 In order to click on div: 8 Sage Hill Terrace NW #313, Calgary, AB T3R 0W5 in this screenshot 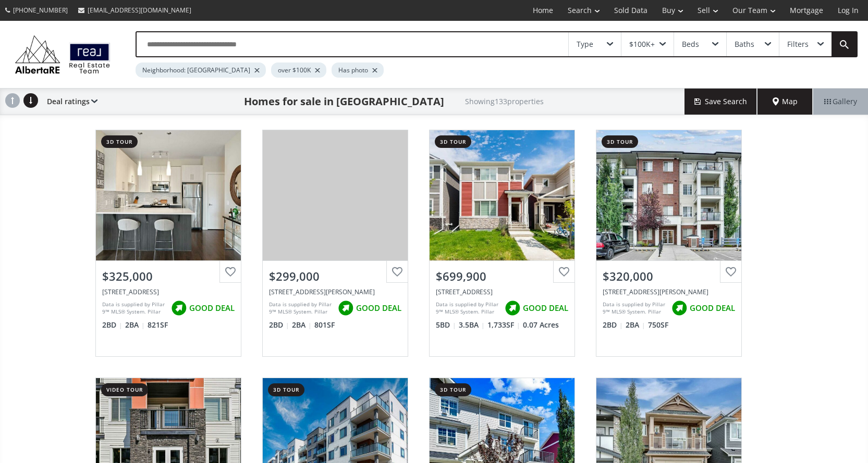, I will do `click(169, 292)`.